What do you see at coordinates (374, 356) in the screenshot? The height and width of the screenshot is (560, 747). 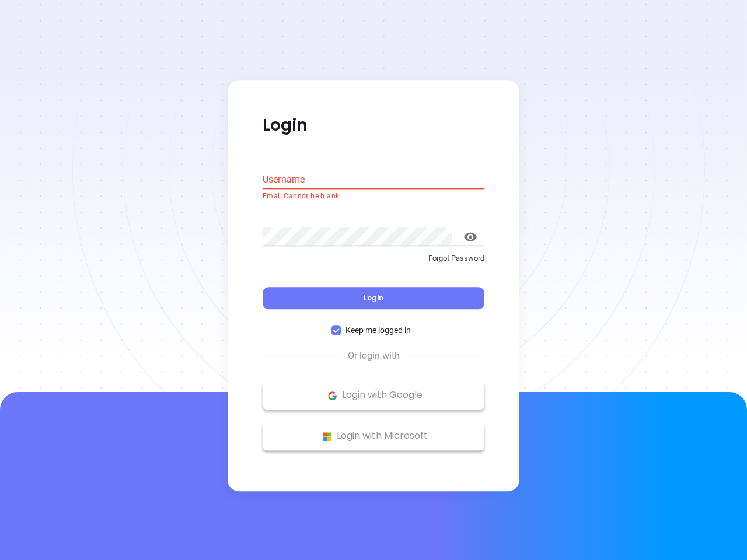 I see `span: Or login with` at bounding box center [374, 356].